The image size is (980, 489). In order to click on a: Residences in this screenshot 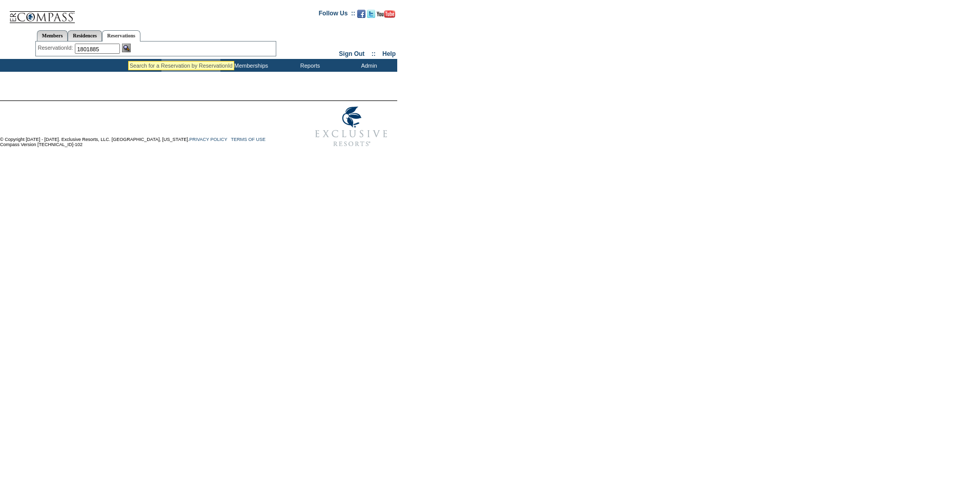, I will do `click(85, 35)`.